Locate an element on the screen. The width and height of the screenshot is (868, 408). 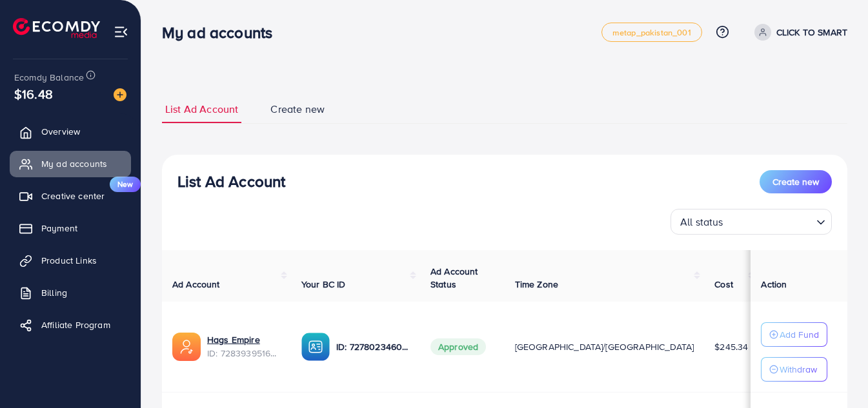
span: List Ad Account is located at coordinates (202, 109).